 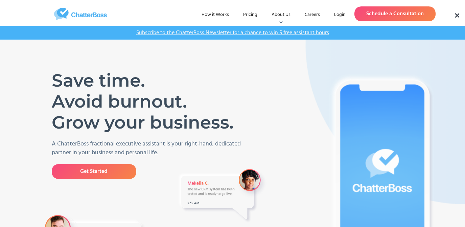 I want to click on img: A Message from VA Mekelia, so click(x=222, y=195).